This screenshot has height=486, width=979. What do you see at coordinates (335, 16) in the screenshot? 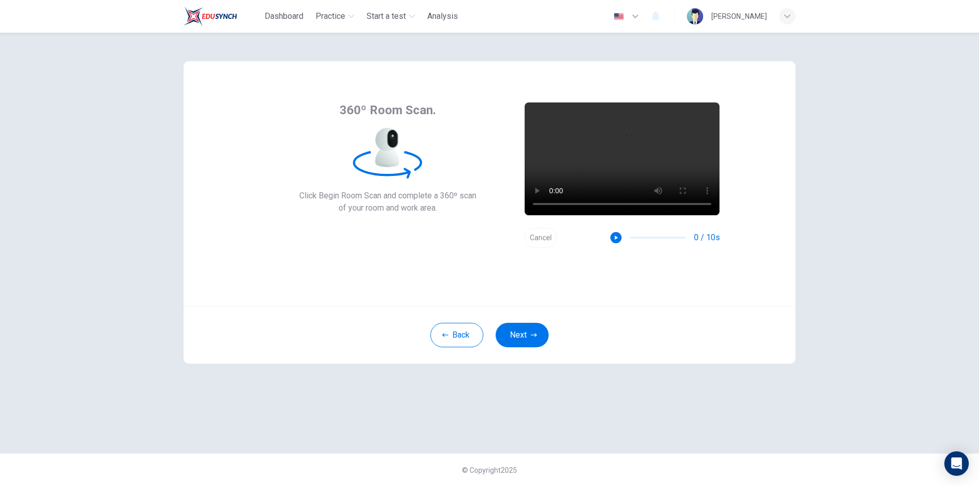
I see `button: Practice` at bounding box center [335, 16].